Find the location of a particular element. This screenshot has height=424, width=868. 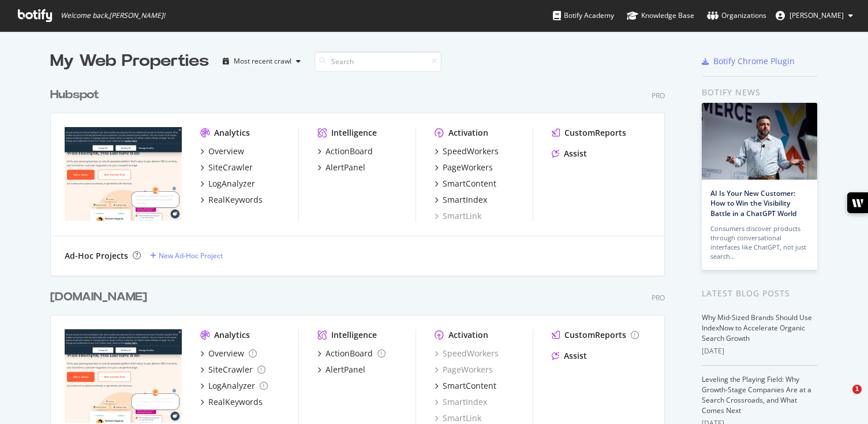

img: AI Is Your New Customer: How to Win the Visibility Battle in a ChatGPT World is located at coordinates (760, 141).